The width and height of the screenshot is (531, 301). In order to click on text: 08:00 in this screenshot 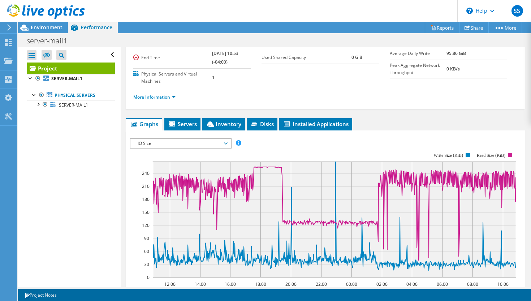, I will do `click(472, 284)`.